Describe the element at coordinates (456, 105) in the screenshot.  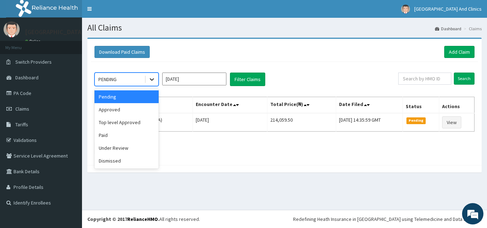
I see `th: Actions` at that location.